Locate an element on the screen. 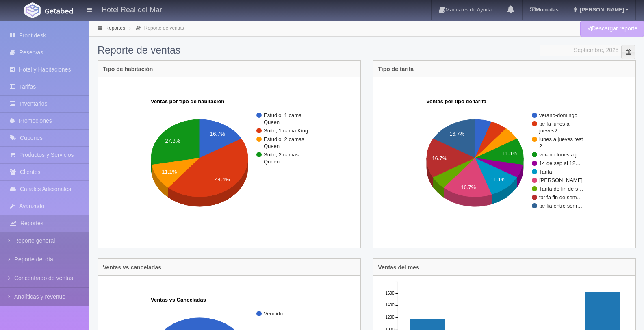  a: Reporte de ventas is located at coordinates (164, 28).